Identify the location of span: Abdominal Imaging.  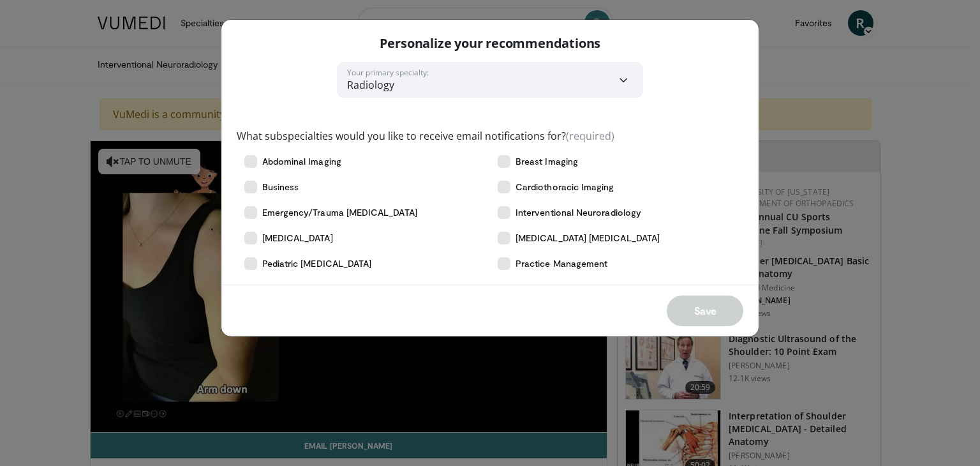
(301, 161).